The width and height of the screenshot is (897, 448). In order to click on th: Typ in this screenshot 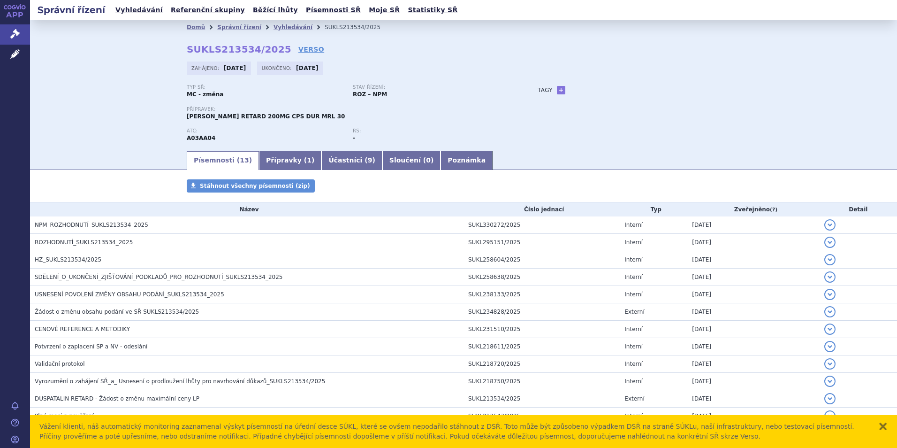, I will do `click(653, 209)`.